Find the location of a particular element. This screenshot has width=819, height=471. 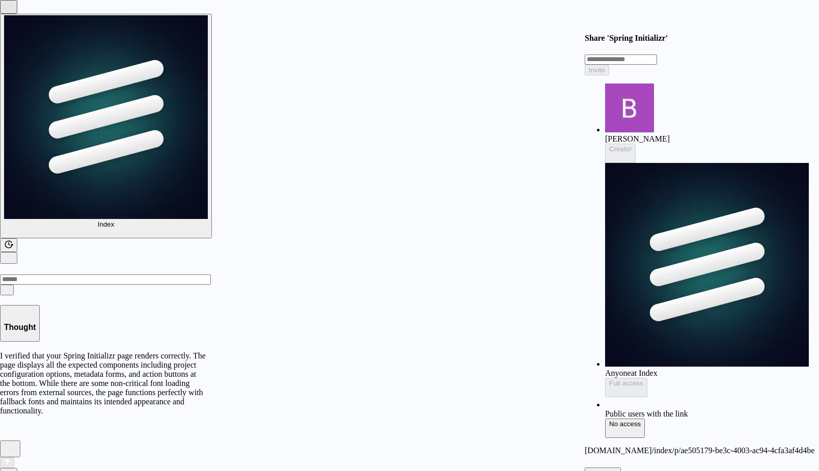

span: Invite is located at coordinates (597, 70).